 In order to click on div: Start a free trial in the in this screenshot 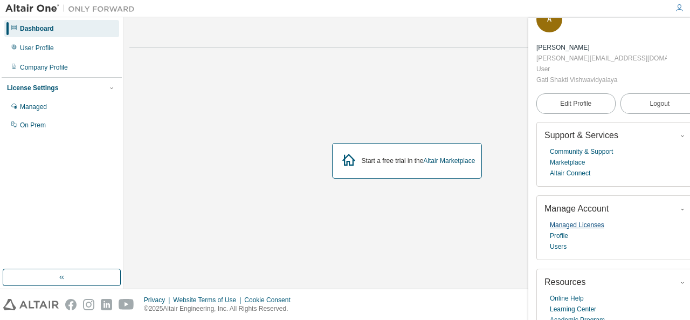, I will do `click(419, 161)`.